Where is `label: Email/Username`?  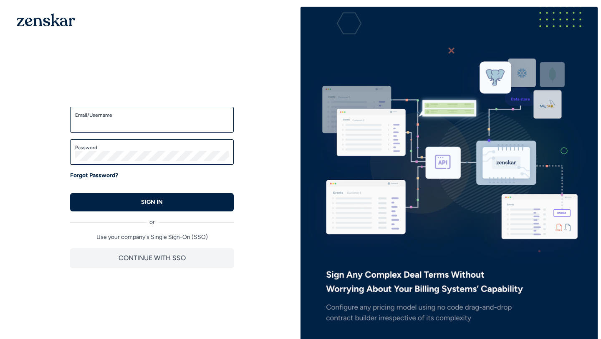
label: Email/Username is located at coordinates (152, 115).